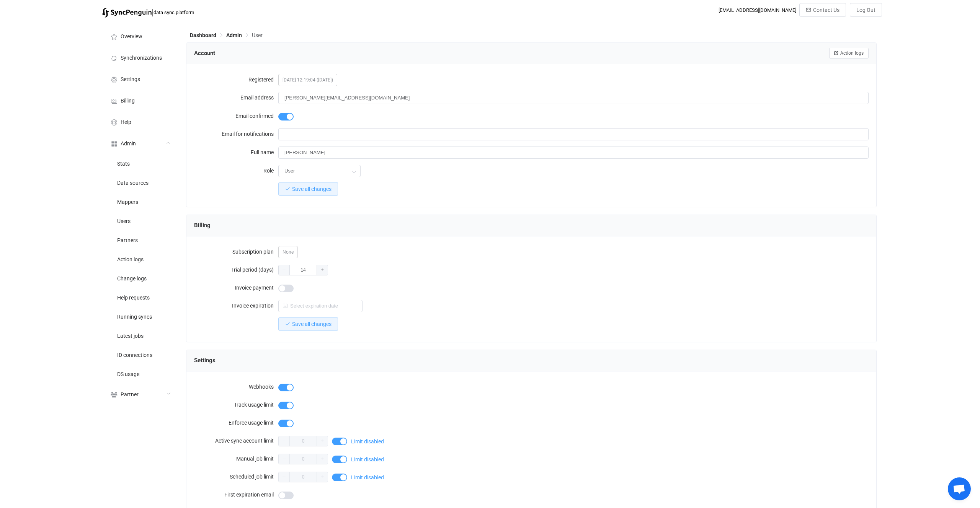 This screenshot has width=980, height=508. What do you see at coordinates (133, 298) in the screenshot?
I see `span: Help requests` at bounding box center [133, 298].